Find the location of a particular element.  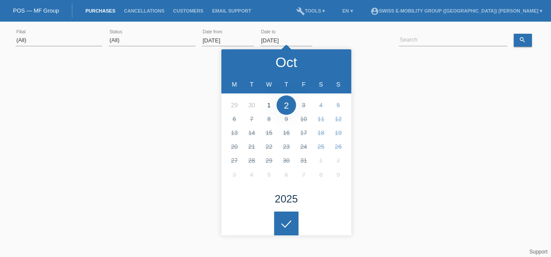

a: POS — MF Group is located at coordinates (36, 10).